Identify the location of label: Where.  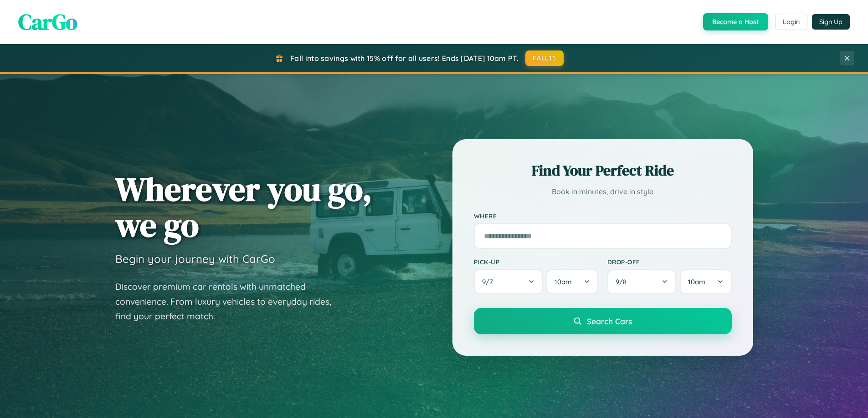
(603, 215).